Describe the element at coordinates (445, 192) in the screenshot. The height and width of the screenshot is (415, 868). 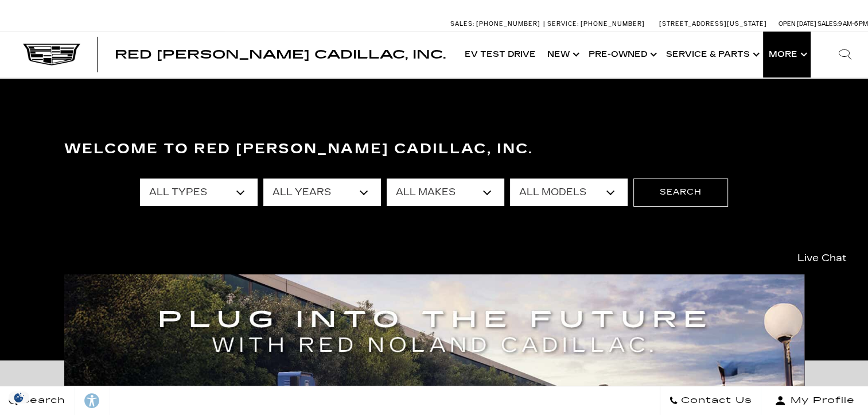
I see `select: Filter by make` at that location.